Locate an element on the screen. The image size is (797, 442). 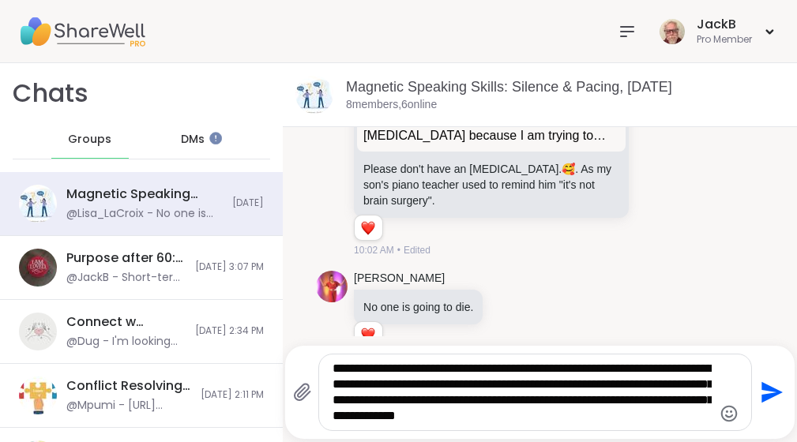
span: 10:02 AM is located at coordinates (374, 250).